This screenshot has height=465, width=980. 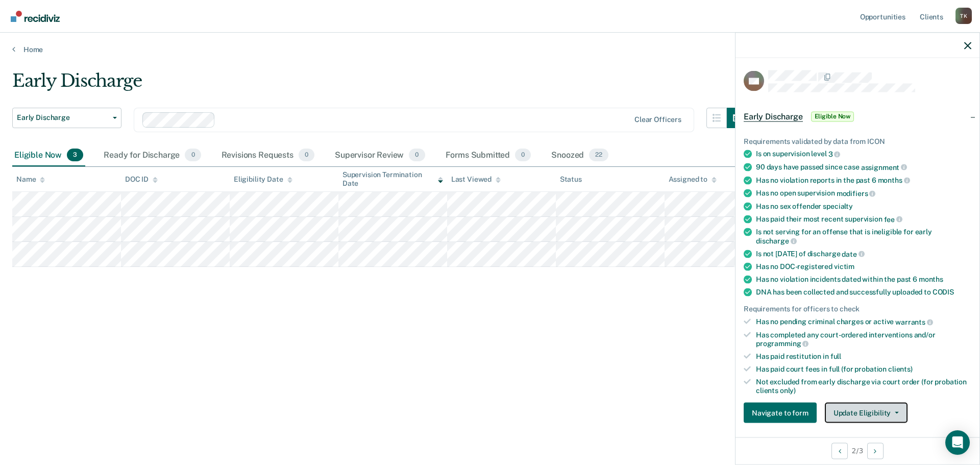 What do you see at coordinates (579, 155) in the screenshot?
I see `div: Snoozed` at bounding box center [579, 155].